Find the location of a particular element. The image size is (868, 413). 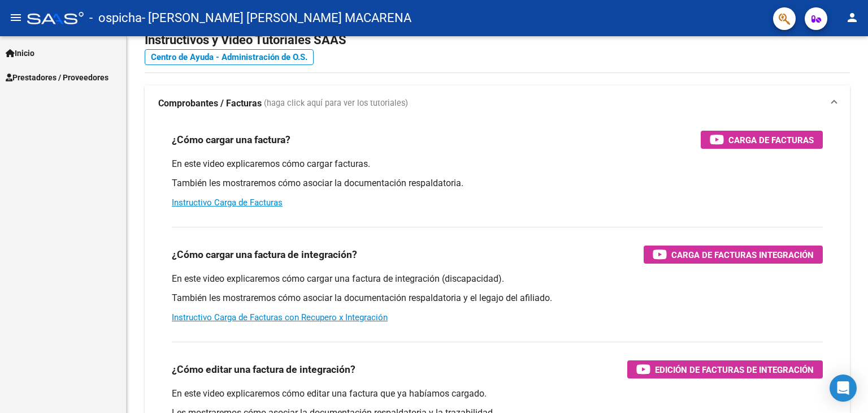

span: Edición de Facturas de integración is located at coordinates (734, 370).